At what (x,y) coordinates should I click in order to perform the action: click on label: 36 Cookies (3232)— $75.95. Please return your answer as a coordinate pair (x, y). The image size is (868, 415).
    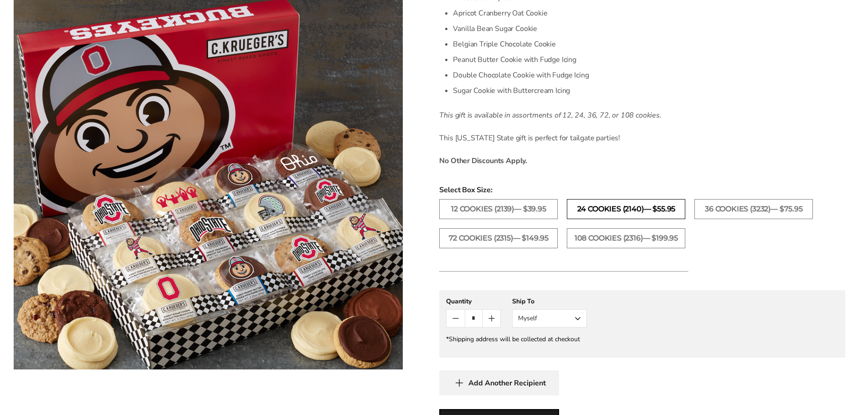
    Looking at the image, I should click on (754, 209).